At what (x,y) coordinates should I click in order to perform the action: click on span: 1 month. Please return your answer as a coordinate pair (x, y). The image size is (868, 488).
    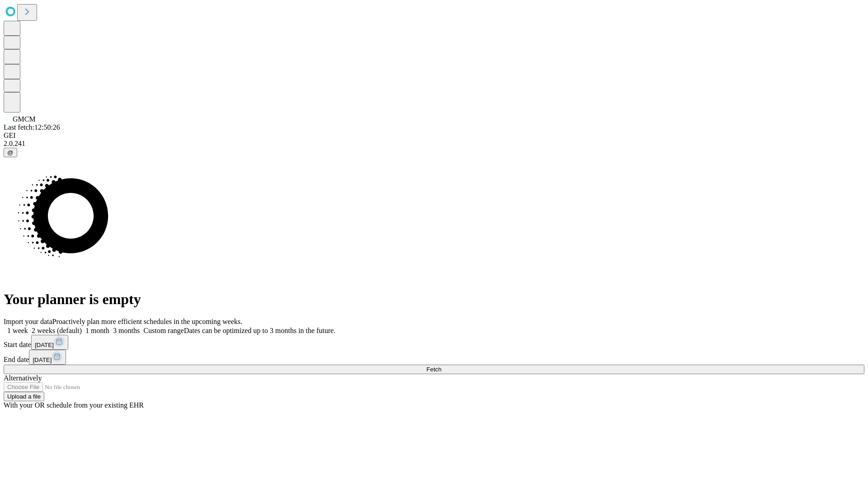
    Looking at the image, I should click on (97, 330).